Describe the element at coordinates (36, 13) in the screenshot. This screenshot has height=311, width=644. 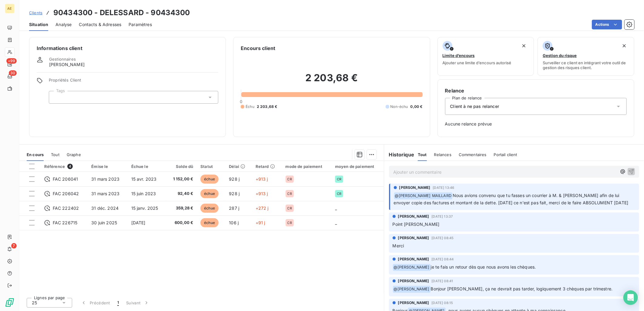
I see `a: Clients` at that location.